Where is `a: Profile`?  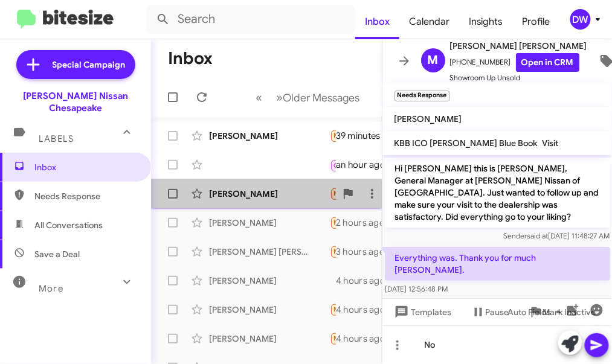
a: Profile is located at coordinates (536, 22).